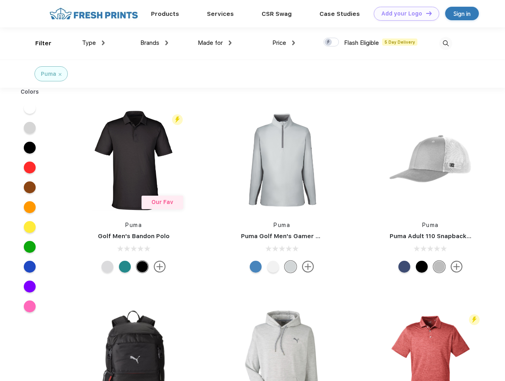 This screenshot has height=381, width=505. Describe the element at coordinates (150, 43) in the screenshot. I see `span: Brands` at that location.